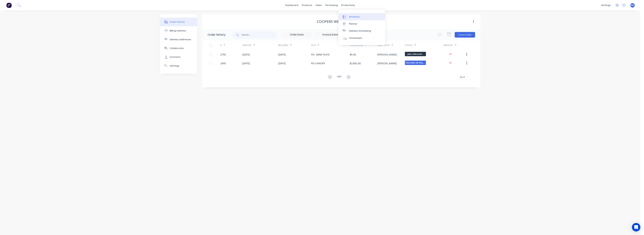 This screenshot has width=644, height=235. Describe the element at coordinates (391, 45) in the screenshot. I see `div: Created By` at that location.